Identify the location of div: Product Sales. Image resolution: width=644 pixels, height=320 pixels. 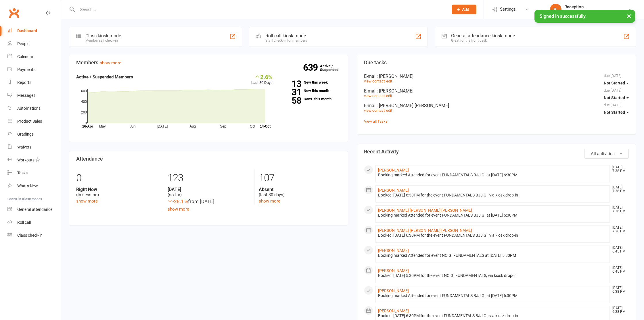
(29, 122).